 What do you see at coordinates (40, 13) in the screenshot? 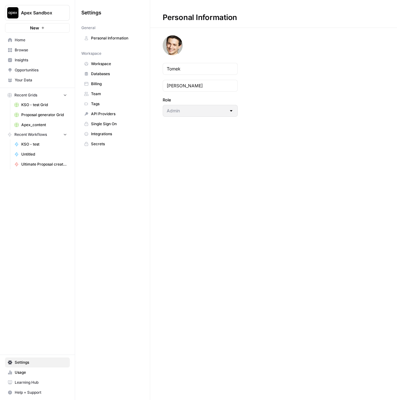
I see `span: Apex Sandbox` at bounding box center [40, 13].